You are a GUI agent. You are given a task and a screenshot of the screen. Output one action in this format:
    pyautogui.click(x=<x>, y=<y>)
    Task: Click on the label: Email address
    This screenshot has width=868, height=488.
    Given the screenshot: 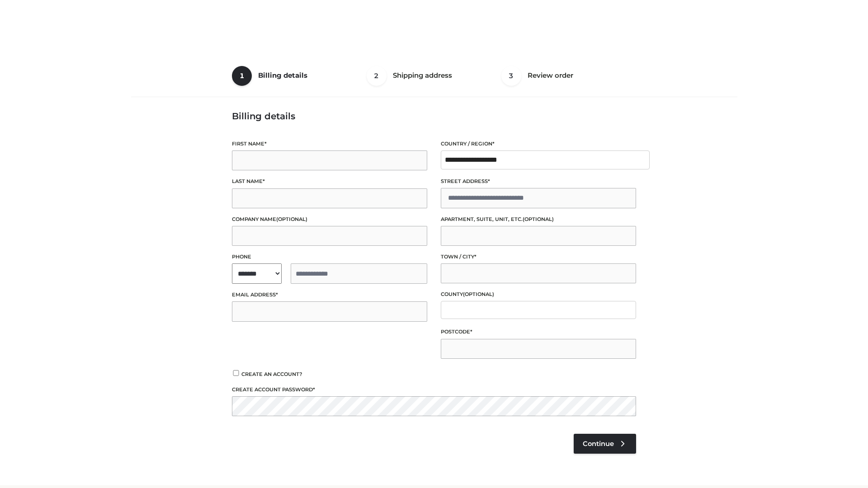 What is the action you would take?
    pyautogui.click(x=329, y=295)
    